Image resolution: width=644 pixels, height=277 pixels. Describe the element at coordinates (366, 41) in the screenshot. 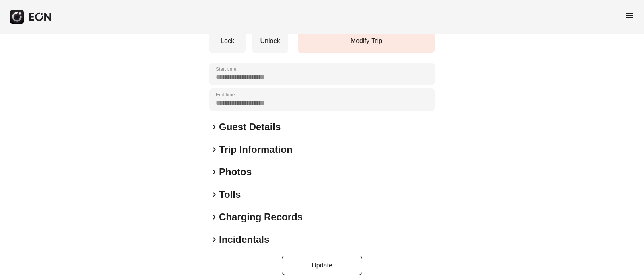

I see `p: Modify Trip` at that location.